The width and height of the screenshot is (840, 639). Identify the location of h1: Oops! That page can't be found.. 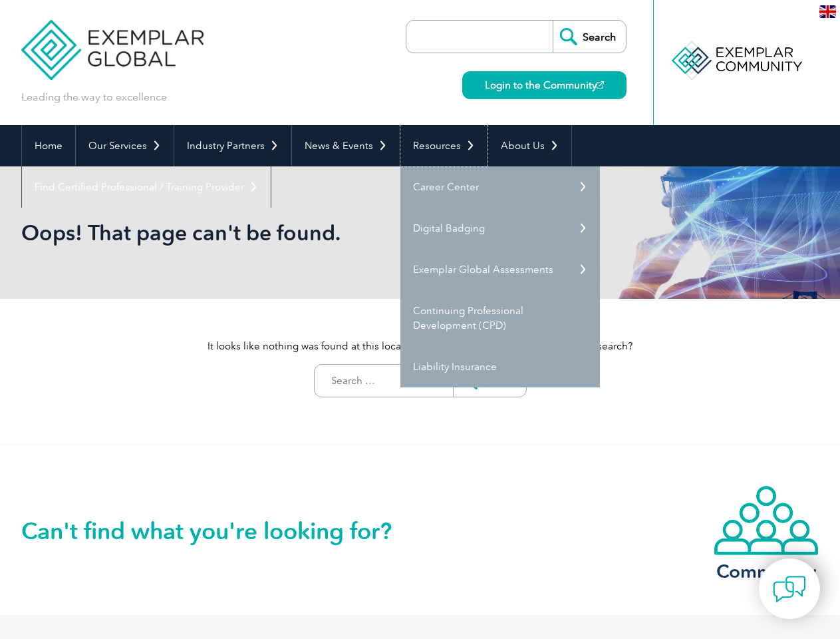
(276, 232).